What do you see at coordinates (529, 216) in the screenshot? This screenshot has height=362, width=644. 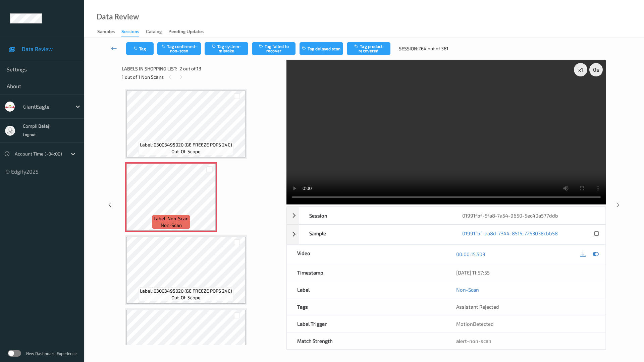 I see `div: 01991fbf-5fa8-7a54-9650-5ec40a577ddb` at bounding box center [529, 216].